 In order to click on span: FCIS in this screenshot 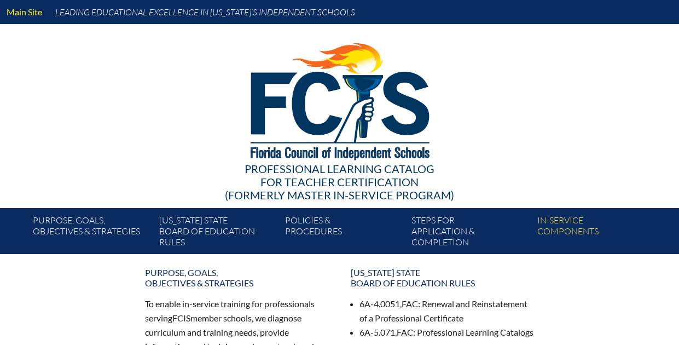, I will do `click(181, 317)`.